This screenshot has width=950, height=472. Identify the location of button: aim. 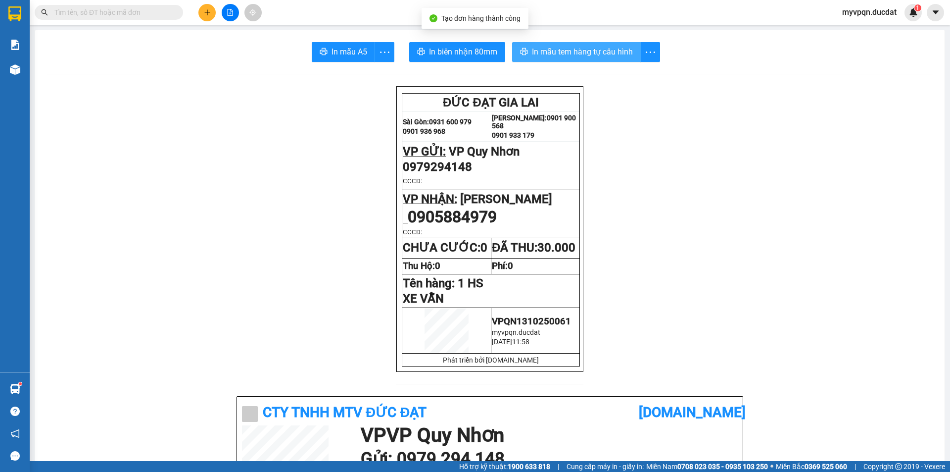
(253, 12).